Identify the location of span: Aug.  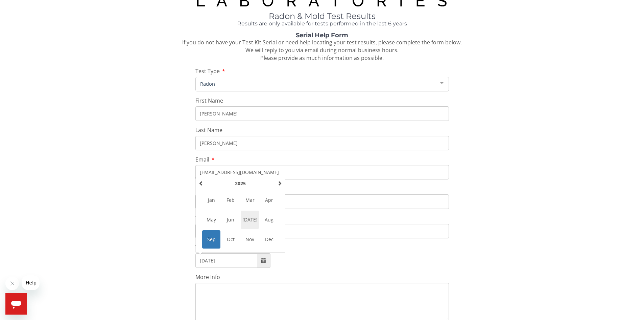
(269, 220).